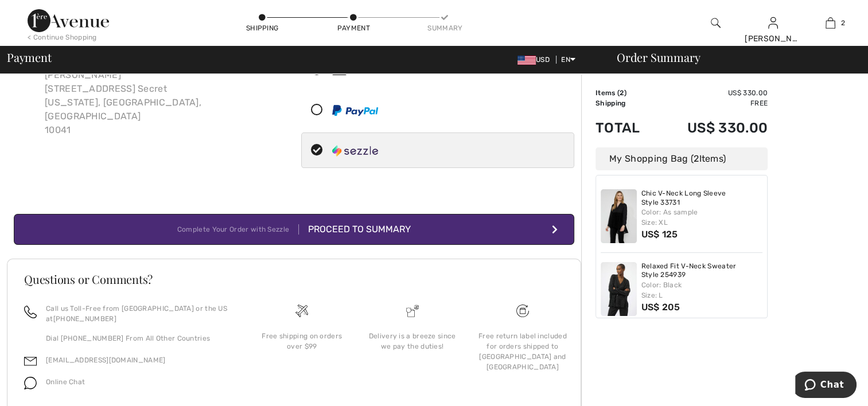 The width and height of the screenshot is (868, 406). I want to click on button: Complete Your Order with Sezzle Proceed to Summary, so click(294, 229).